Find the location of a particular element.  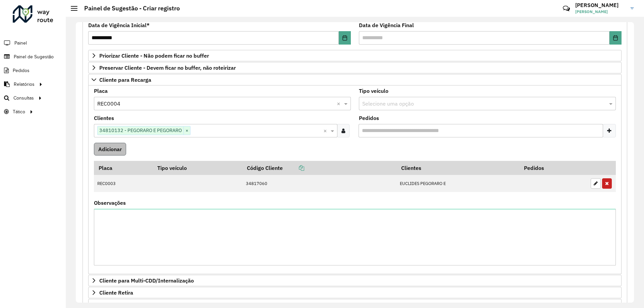

span: Priorizar Cliente - Não podem ficar no buffer is located at coordinates (154, 56).